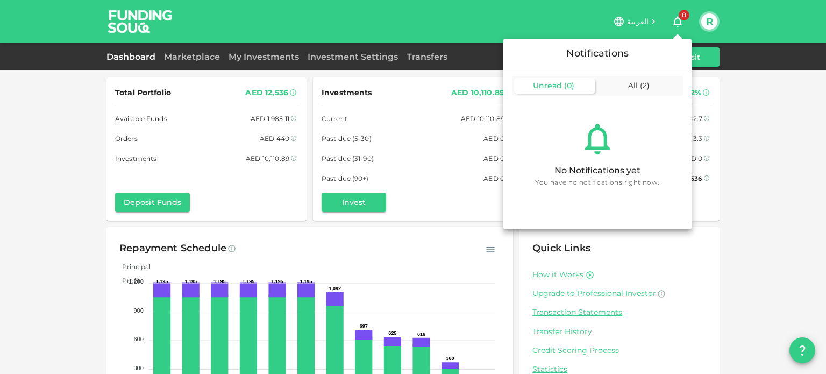  What do you see at coordinates (598, 171) in the screenshot?
I see `div: No Notifications yet` at bounding box center [598, 171].